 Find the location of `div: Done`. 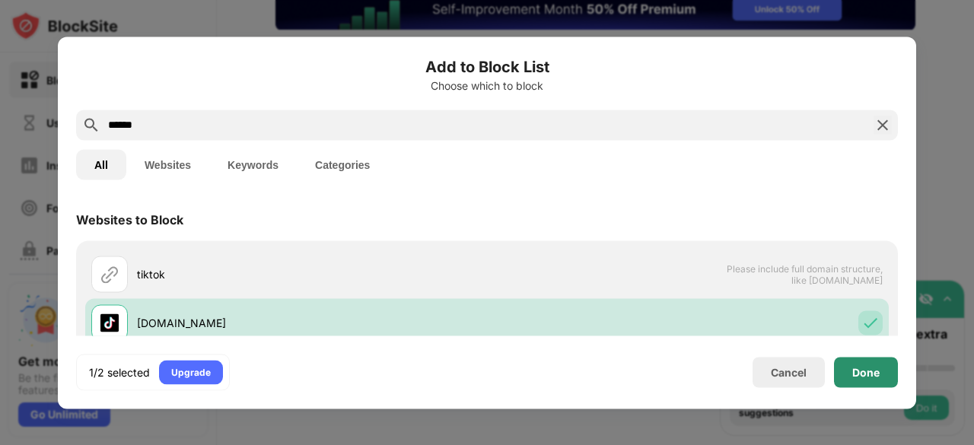

div: Done is located at coordinates (866, 372).